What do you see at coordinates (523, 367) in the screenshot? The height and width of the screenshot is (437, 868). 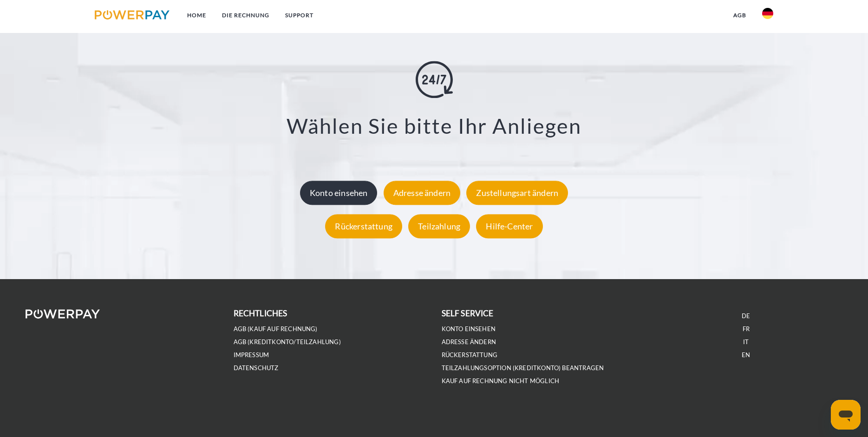 I see `a: Teilzahlungsoption (KREDITKONTO) beantragen` at bounding box center [523, 367].